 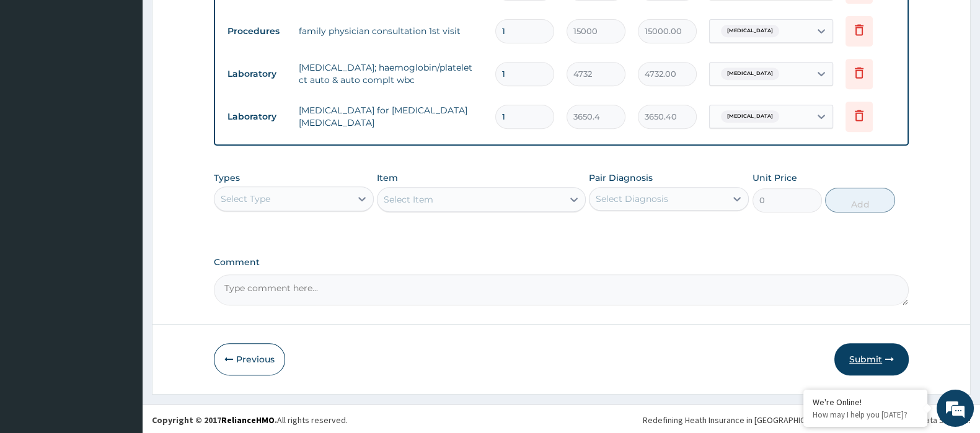 I want to click on label: Item, so click(x=387, y=178).